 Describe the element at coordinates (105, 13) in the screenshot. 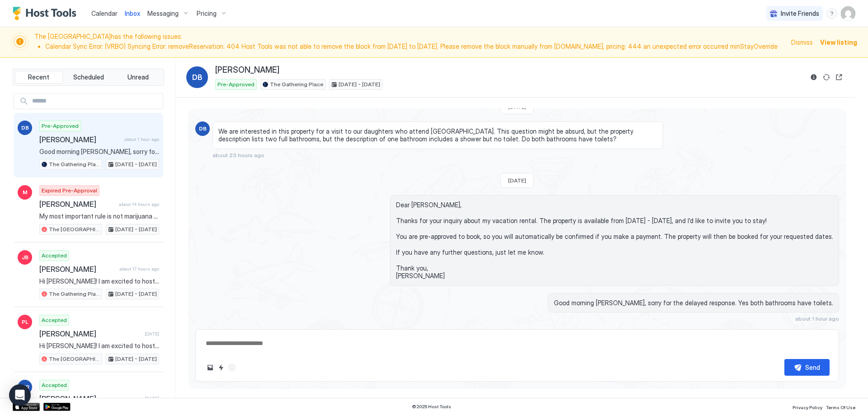

I see `a: Calendar` at that location.